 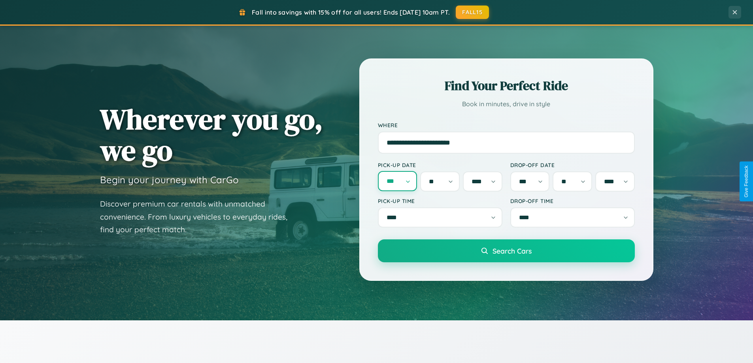 I want to click on h1: Wherever you go, we go, so click(x=212, y=135).